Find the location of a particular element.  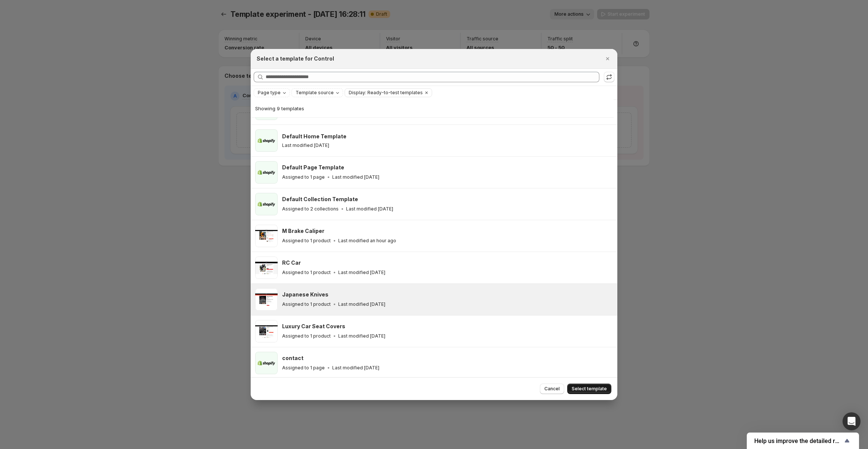

span: Showing 9 templates is located at coordinates (280, 108).